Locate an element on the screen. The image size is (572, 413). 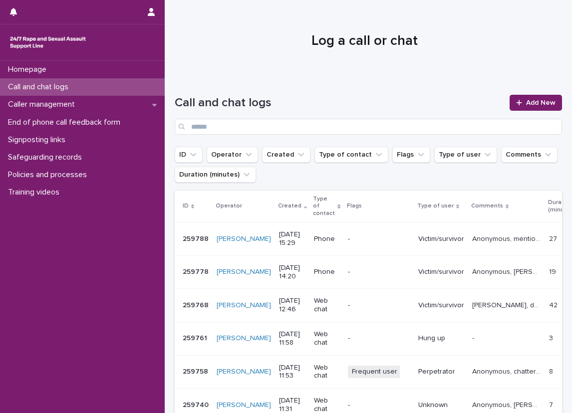
p: 259788 is located at coordinates (196, 238).